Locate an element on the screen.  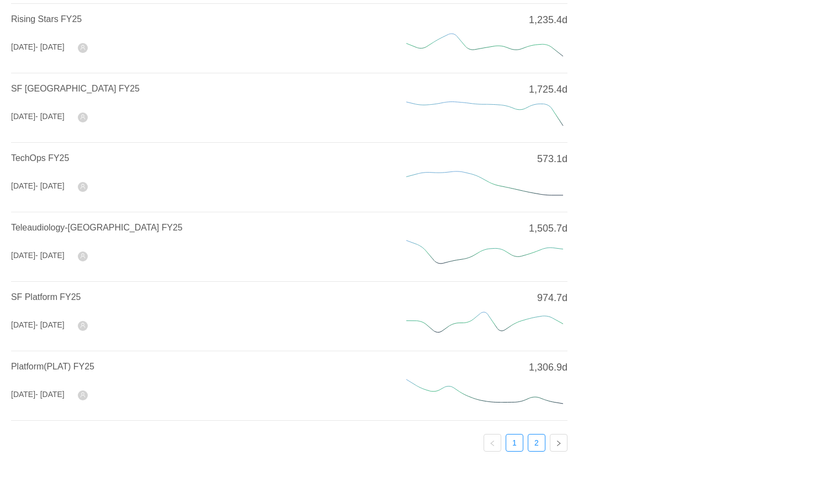
span: 1,235.4d is located at coordinates (548, 20).